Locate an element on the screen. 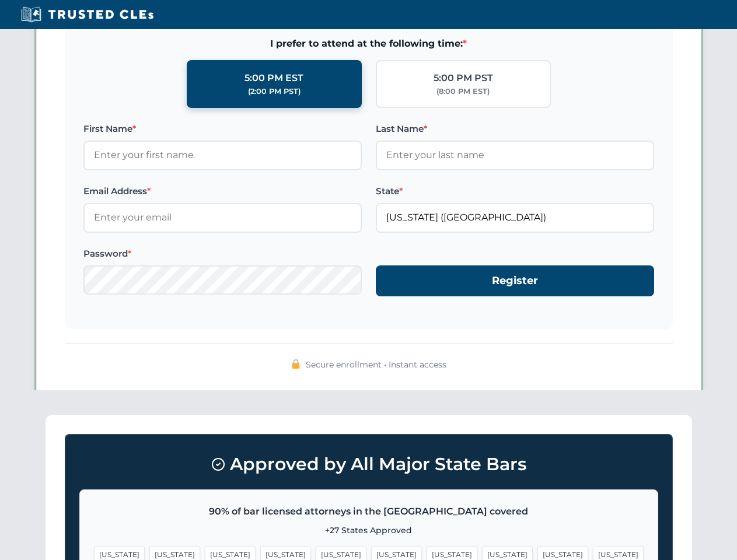  label: State is located at coordinates (514, 191).